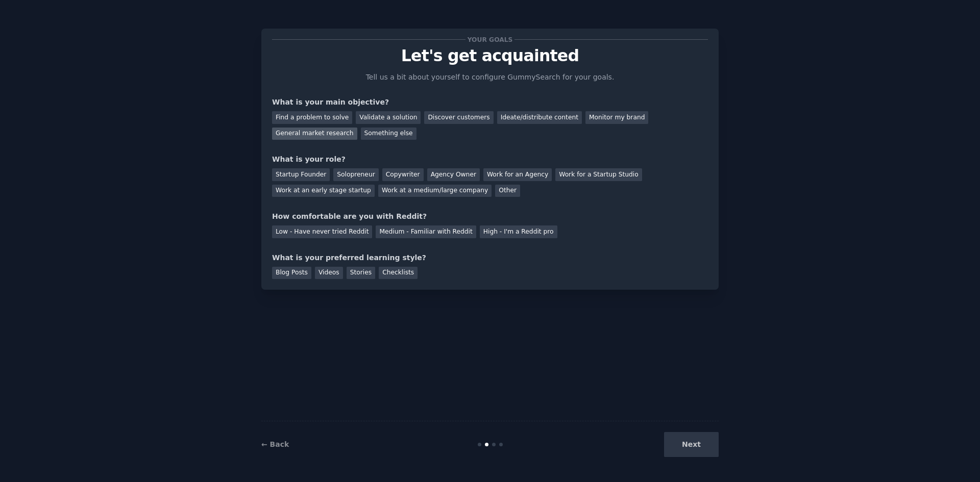 The image size is (980, 482). I want to click on div: What is your main objective?, so click(490, 102).